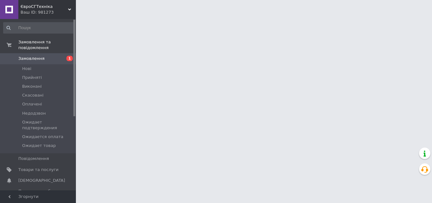  Describe the element at coordinates (48, 125) in the screenshot. I see `span: Ожидает подтверждения` at that location.